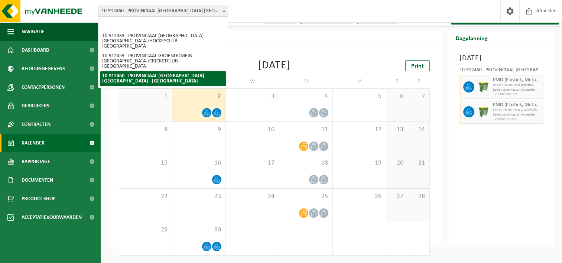 The image size is (562, 263). Describe the element at coordinates (517, 94) in the screenshot. I see `span: T250001965922` at that location.